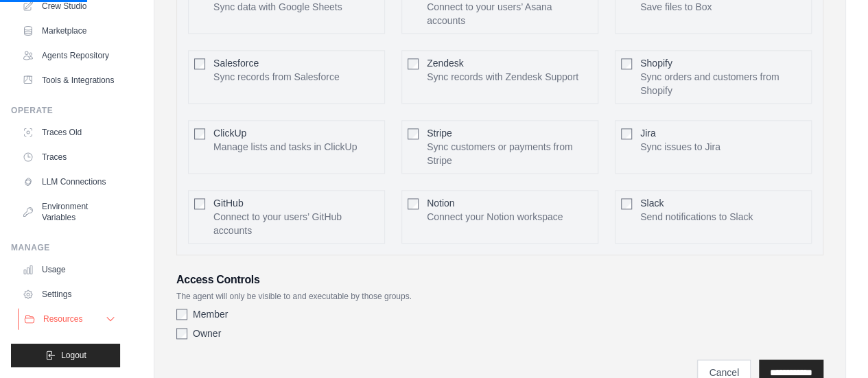 The image size is (868, 378). What do you see at coordinates (652, 203) in the screenshot?
I see `span: Slack` at bounding box center [652, 203].